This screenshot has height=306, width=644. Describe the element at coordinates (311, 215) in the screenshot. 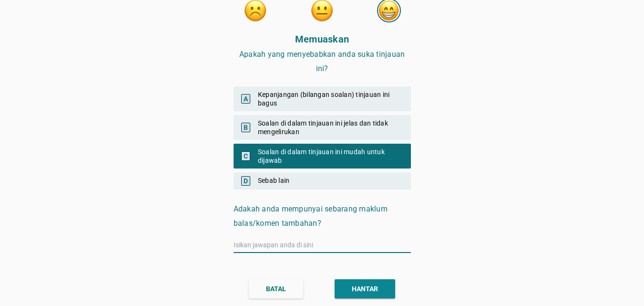

I see `span: Adakah anda mempunyai sebarang maklum balas/komen tambahan?` at that location.